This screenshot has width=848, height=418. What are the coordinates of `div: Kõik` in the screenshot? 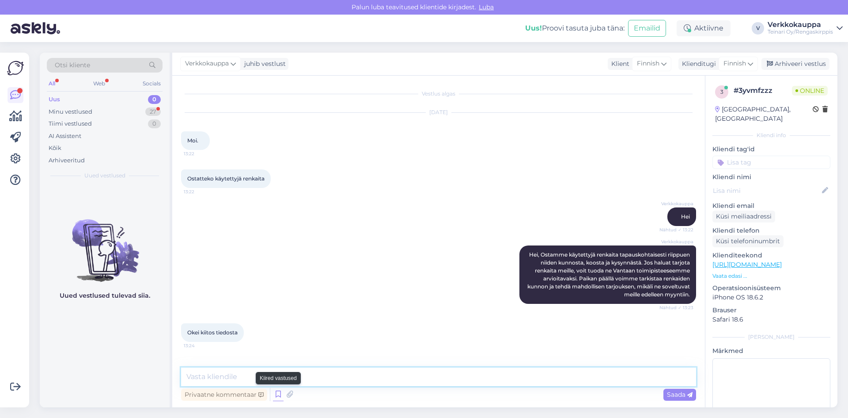 It's located at (55, 148).